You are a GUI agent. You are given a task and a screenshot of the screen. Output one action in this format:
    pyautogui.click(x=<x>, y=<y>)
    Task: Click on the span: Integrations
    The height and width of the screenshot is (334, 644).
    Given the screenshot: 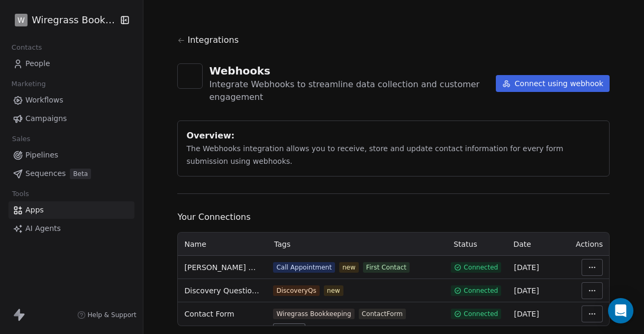 What is the action you would take?
    pyautogui.click(x=212, y=40)
    